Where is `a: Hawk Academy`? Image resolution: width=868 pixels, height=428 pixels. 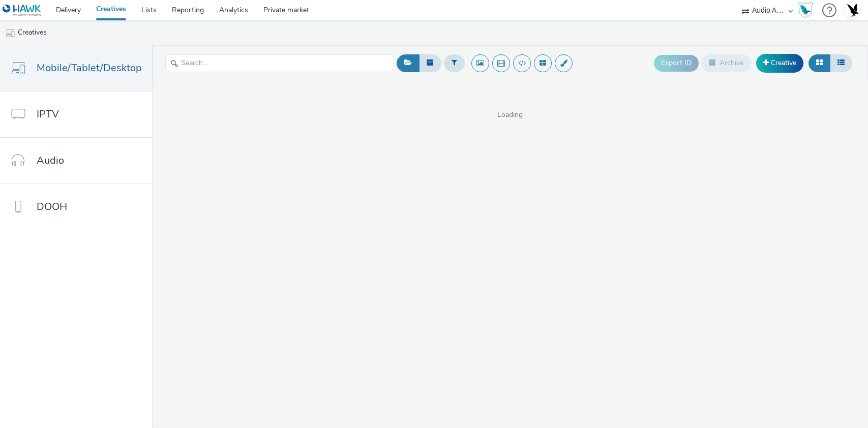 a: Hawk Academy is located at coordinates (807, 10).